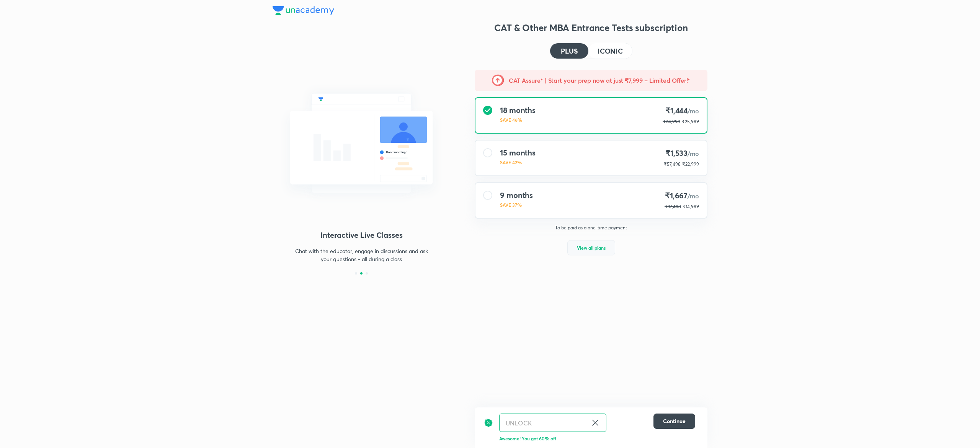  I want to click on p: To be paid as a one-time payment, so click(591, 227).